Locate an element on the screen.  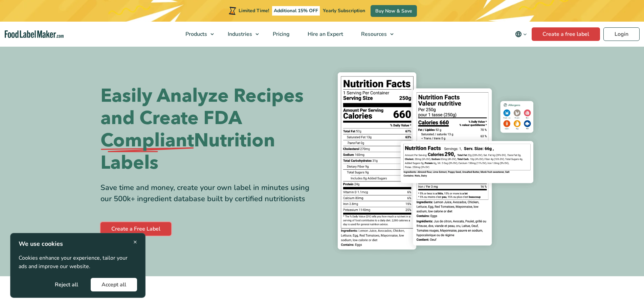
h1: Easily Analyze Recipes and Create FDA Nutrition Labels is located at coordinates (209, 130).